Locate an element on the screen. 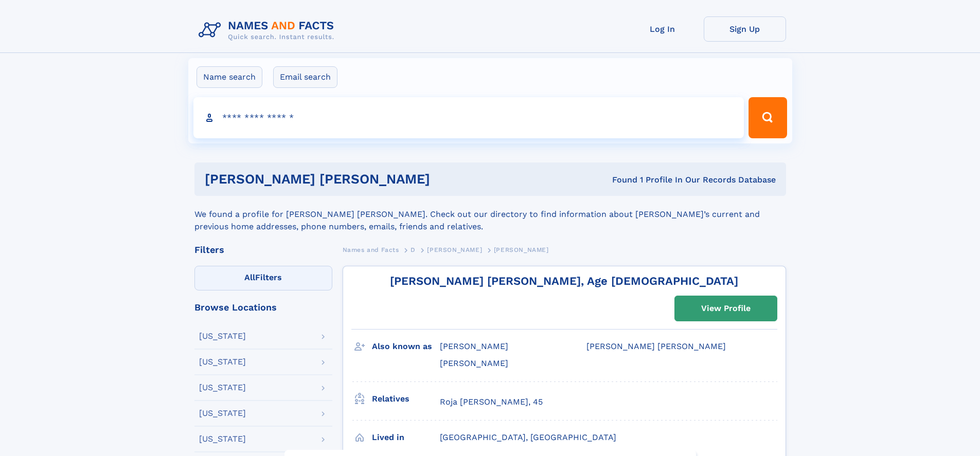  input: search input is located at coordinates (468, 118).